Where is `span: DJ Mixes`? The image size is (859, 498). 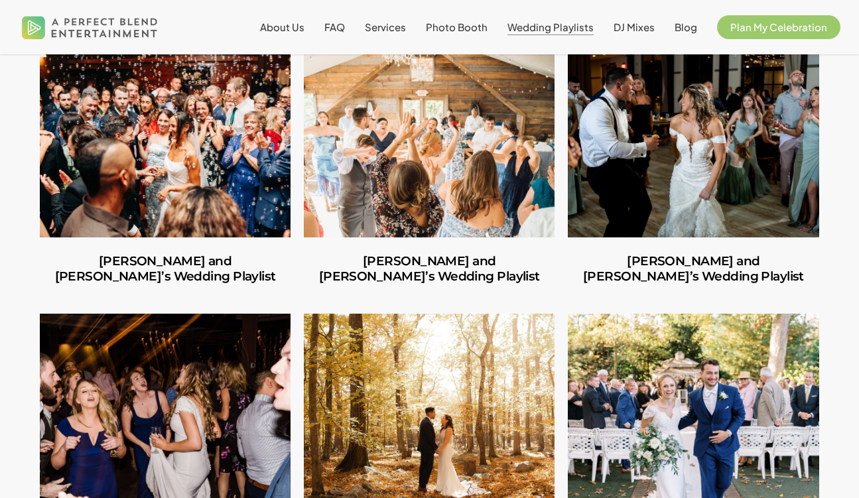
span: DJ Mixes is located at coordinates (634, 27).